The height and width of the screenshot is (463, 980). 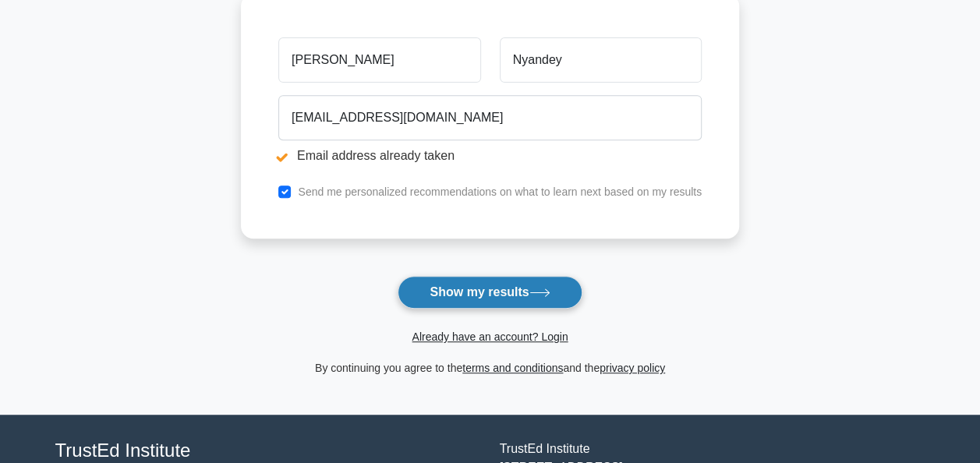 What do you see at coordinates (379, 60) in the screenshot?
I see `input: First name` at bounding box center [379, 60].